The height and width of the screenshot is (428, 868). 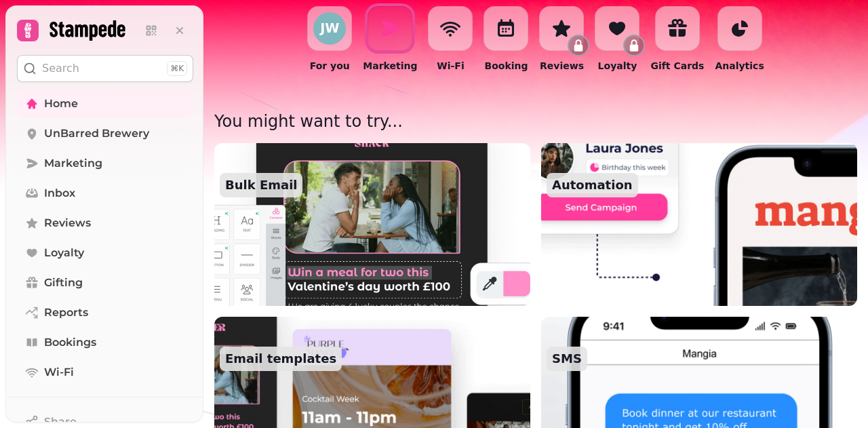 I want to click on p: Bulk Email, so click(x=261, y=185).